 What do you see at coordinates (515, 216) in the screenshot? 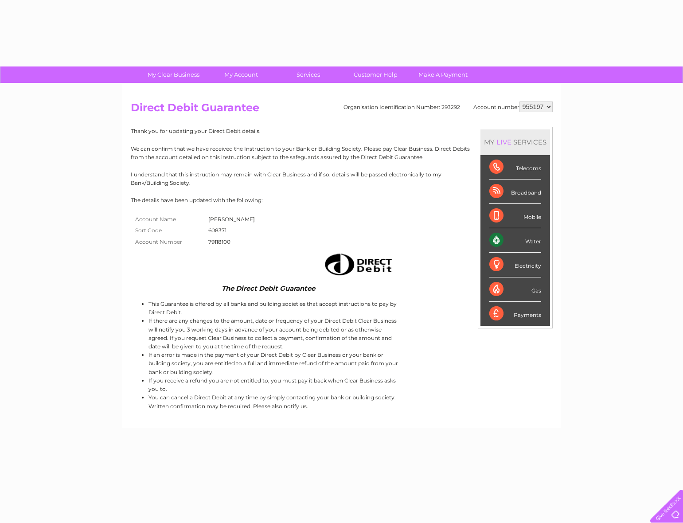
I see `div: Mobile` at bounding box center [515, 216].